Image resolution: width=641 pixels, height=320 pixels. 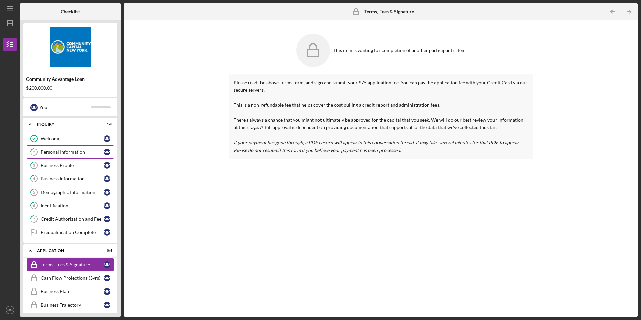 What do you see at coordinates (72, 264) in the screenshot?
I see `div: Terms, Fees & Signature` at bounding box center [72, 264].